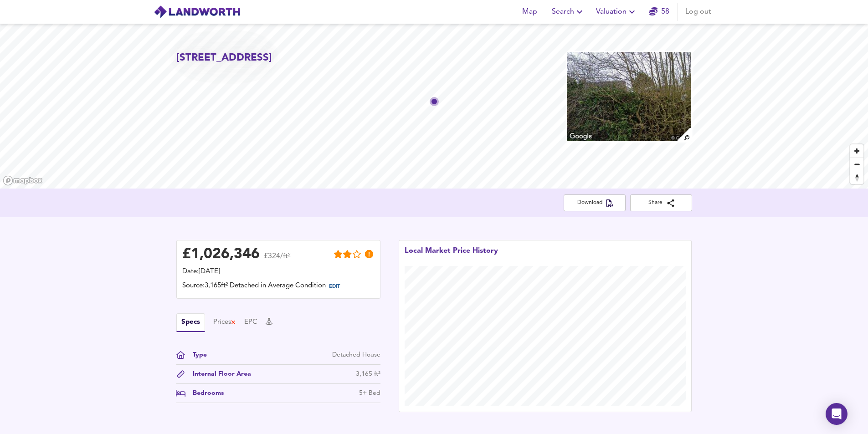 The image size is (868, 434). What do you see at coordinates (698, 12) in the screenshot?
I see `span: Log out` at bounding box center [698, 12].